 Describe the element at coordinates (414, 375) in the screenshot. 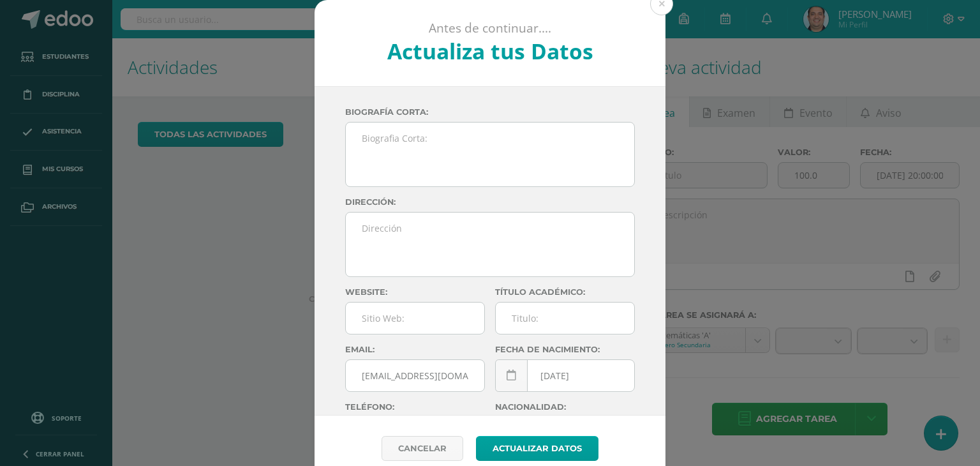

I see `input: Correo Electronico:` at that location.